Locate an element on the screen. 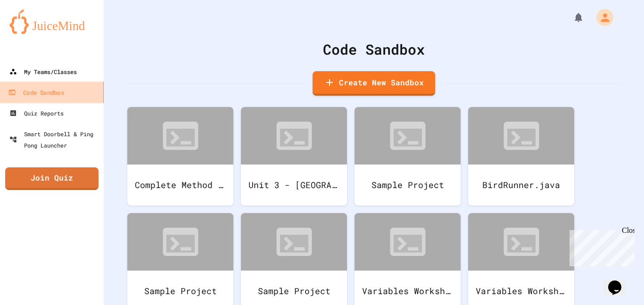  div: BirdRunner.java is located at coordinates (521, 185).